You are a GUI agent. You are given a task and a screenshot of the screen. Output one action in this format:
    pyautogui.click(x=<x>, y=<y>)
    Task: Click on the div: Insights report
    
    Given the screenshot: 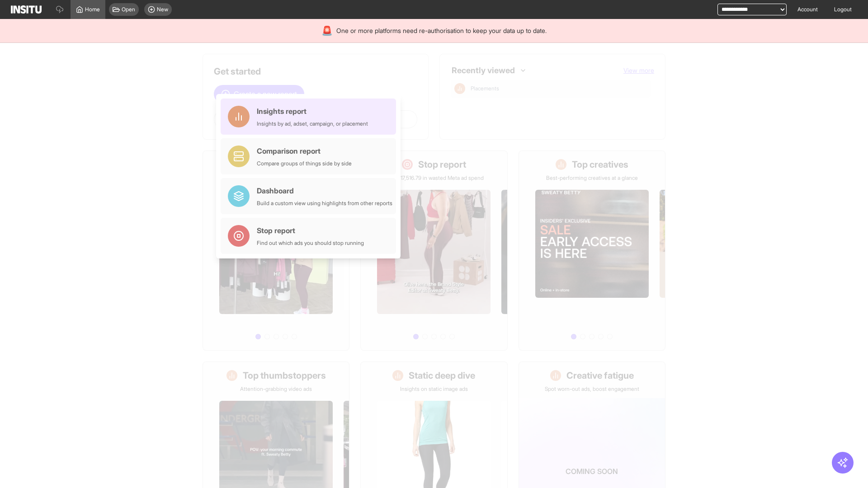 What is the action you would take?
    pyautogui.click(x=312, y=111)
    